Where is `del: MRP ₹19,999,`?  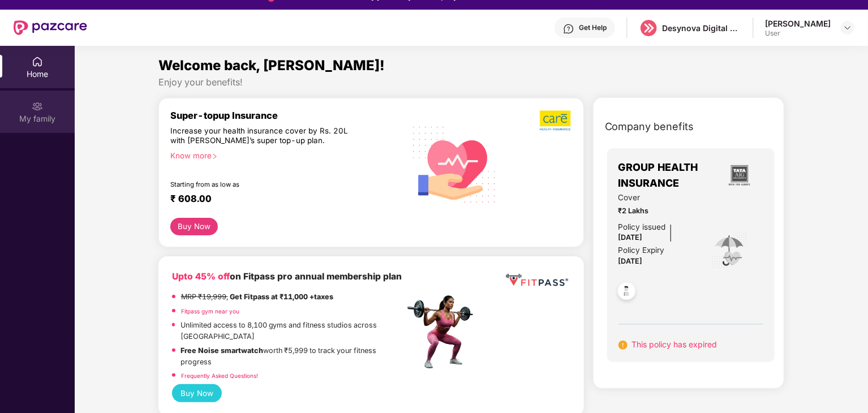
del: MRP ₹19,999, is located at coordinates (204, 297).